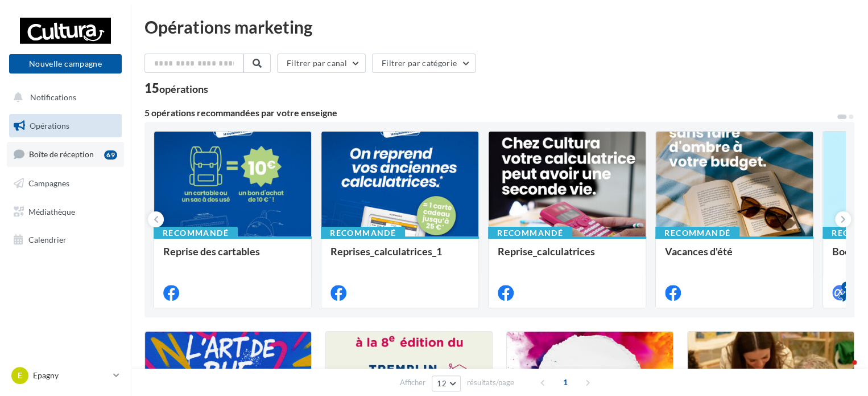 Image resolution: width=868 pixels, height=396 pixels. Describe the element at coordinates (50, 125) in the screenshot. I see `span: Opérations` at that location.